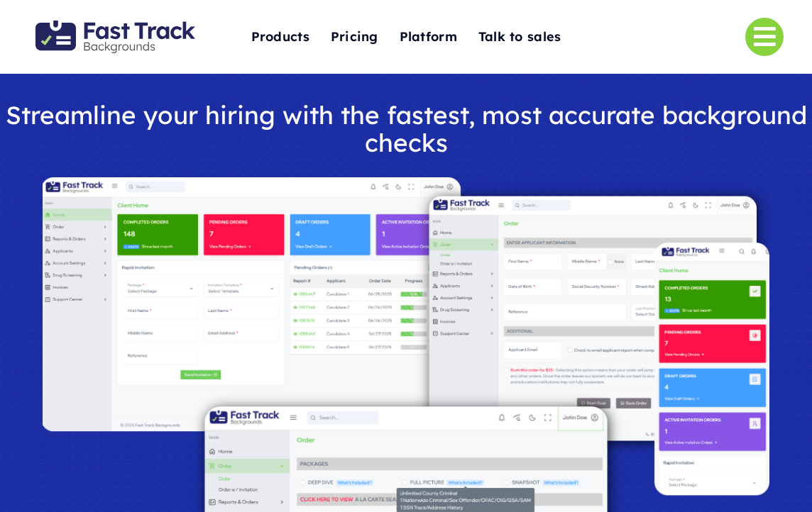 Image resolution: width=812 pixels, height=512 pixels. What do you see at coordinates (354, 37) in the screenshot?
I see `a: Pricing` at bounding box center [354, 37].